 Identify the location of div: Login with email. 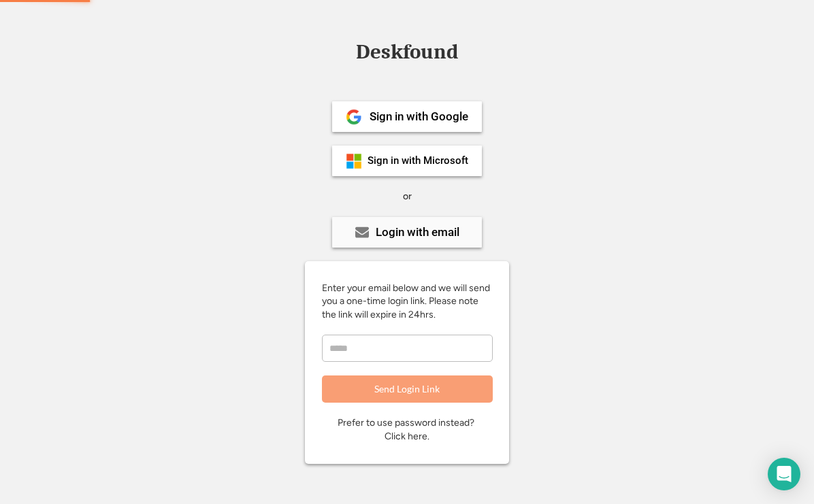
(417, 232).